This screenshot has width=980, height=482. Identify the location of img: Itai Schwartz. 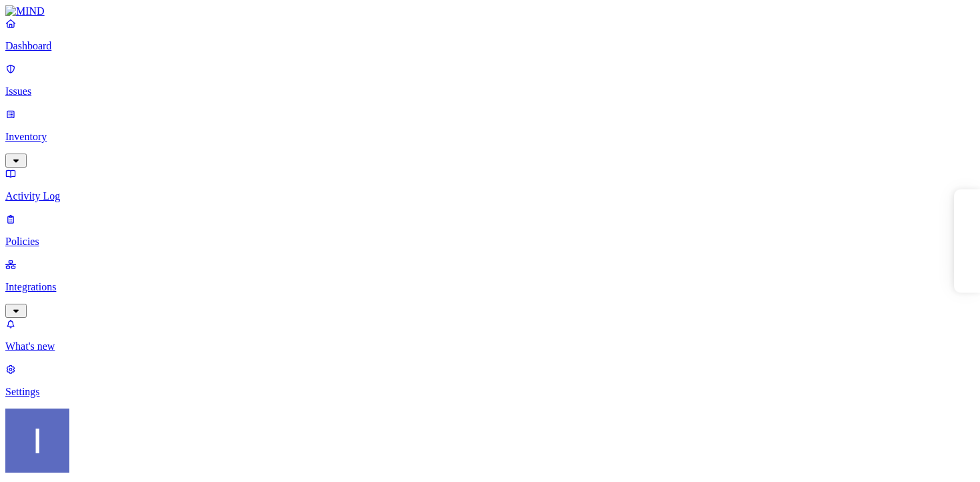
(38, 441).